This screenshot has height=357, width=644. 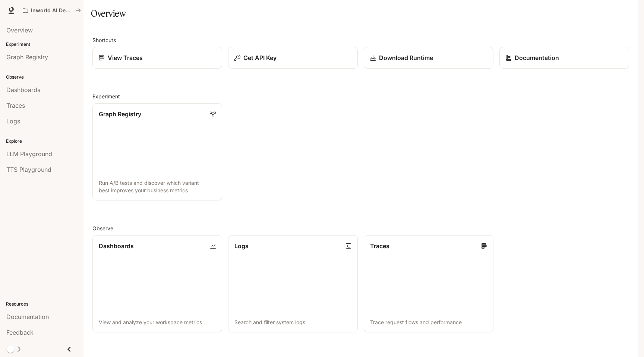 I want to click on p: Graph Registry, so click(x=120, y=114).